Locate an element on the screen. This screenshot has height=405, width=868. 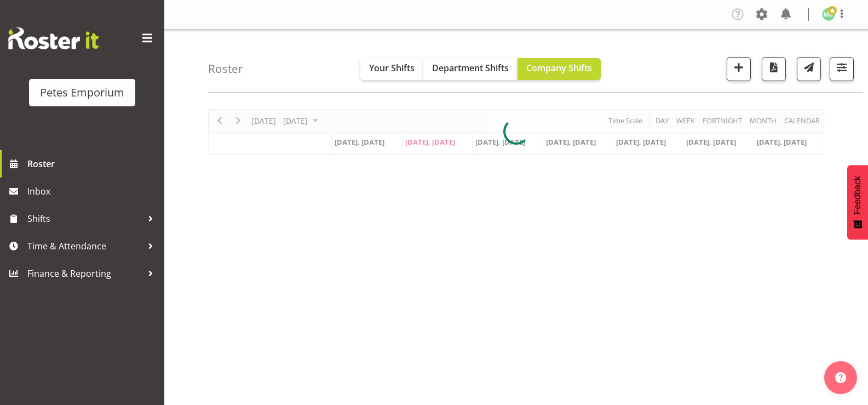
button: Filter Shifts is located at coordinates (842, 69).